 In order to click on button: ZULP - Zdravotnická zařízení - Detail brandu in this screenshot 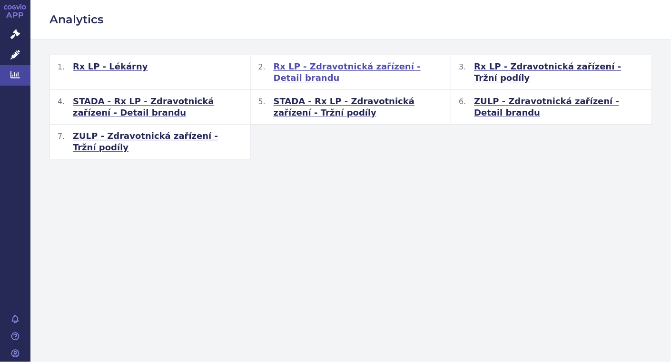, I will do `click(551, 107)`.